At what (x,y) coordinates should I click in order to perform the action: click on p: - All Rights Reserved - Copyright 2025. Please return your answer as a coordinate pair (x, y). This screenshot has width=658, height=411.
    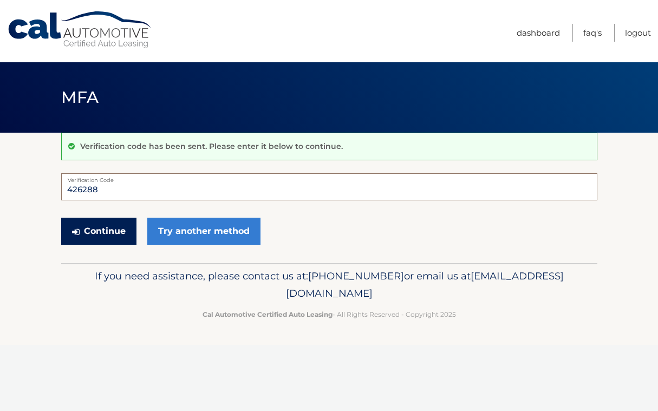
    Looking at the image, I should click on (329, 314).